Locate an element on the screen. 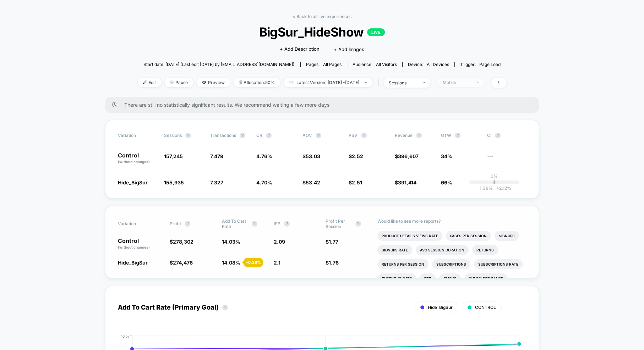  span: AOV is located at coordinates (307, 135).